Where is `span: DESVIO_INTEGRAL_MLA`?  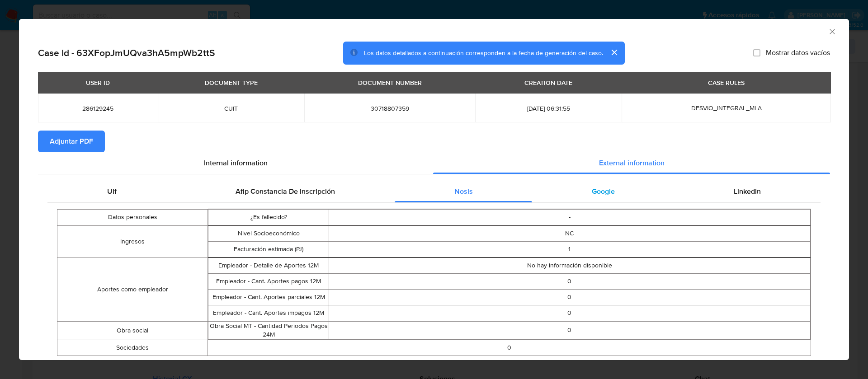
span: DESVIO_INTEGRAL_MLA is located at coordinates (726, 108).